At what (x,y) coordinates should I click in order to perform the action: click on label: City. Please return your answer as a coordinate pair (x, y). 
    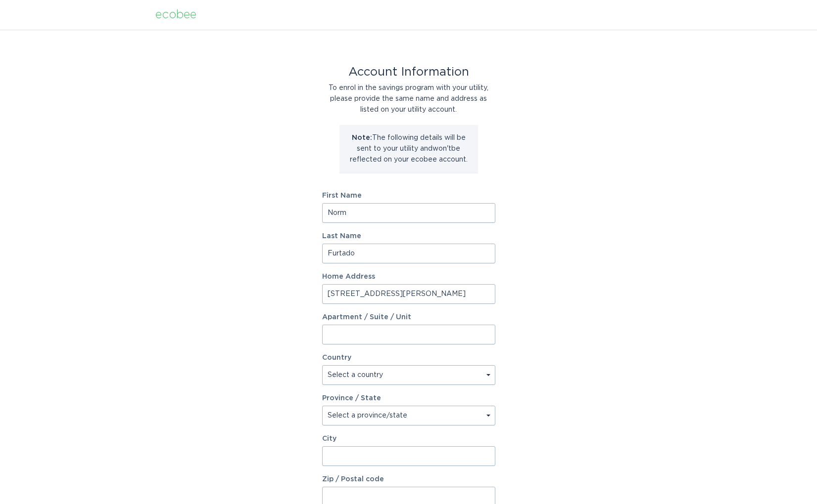
    Looking at the image, I should click on (409, 439).